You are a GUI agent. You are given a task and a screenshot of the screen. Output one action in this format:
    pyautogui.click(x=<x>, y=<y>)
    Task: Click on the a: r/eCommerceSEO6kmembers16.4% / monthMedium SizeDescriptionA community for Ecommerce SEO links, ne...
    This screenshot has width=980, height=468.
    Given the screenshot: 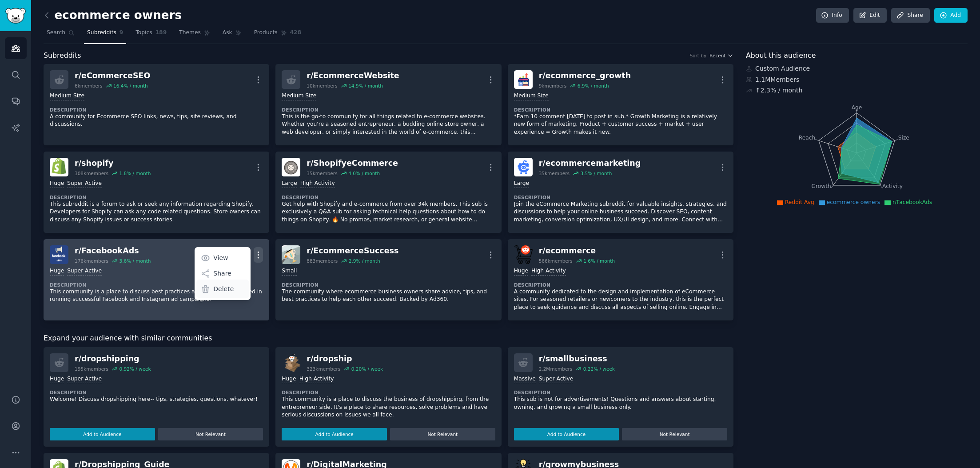 What is the action you would take?
    pyautogui.click(x=157, y=104)
    